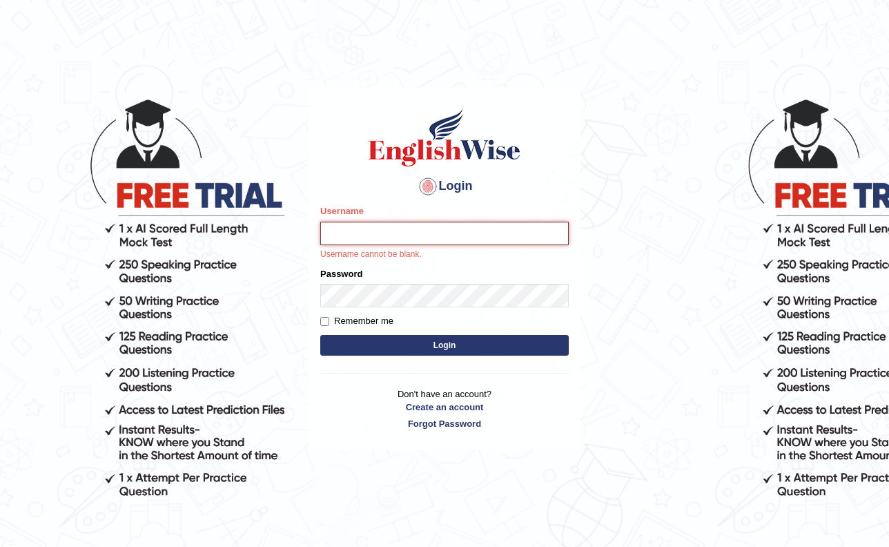  Describe the element at coordinates (341, 273) in the screenshot. I see `label: Password` at that location.